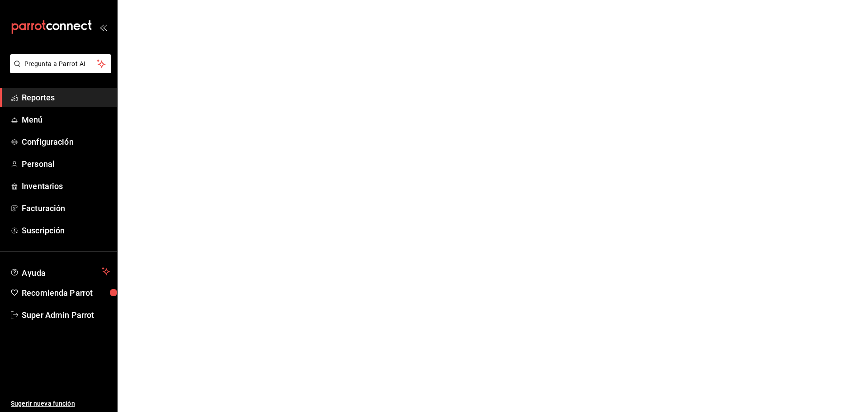  What do you see at coordinates (66, 164) in the screenshot?
I see `span: Personal` at bounding box center [66, 164].